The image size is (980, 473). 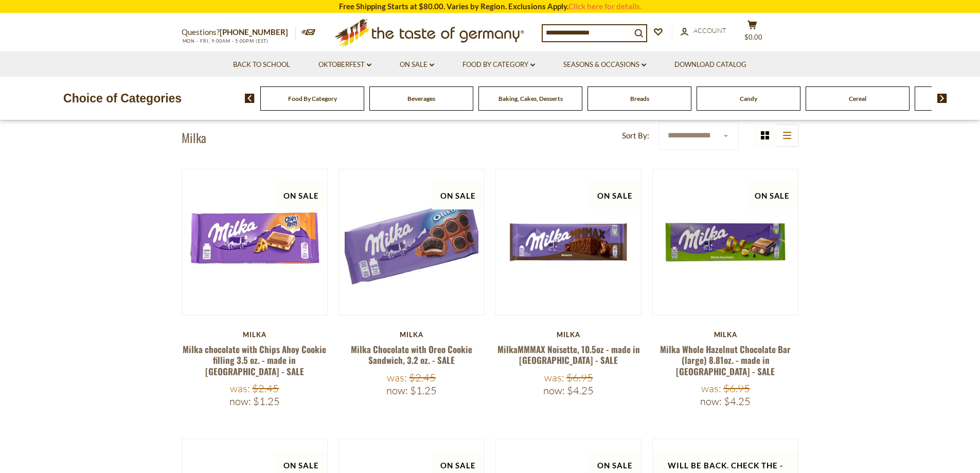 I want to click on span: MON - FRI, 9:00AM - 5:00PM (EST), so click(x=225, y=41).